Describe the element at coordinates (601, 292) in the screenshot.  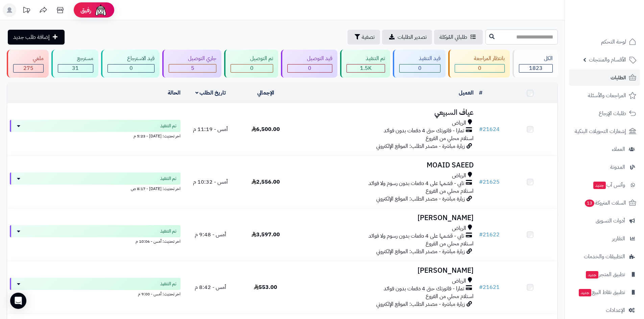
I see `span: تطبيق نقاط البيع` at that location.